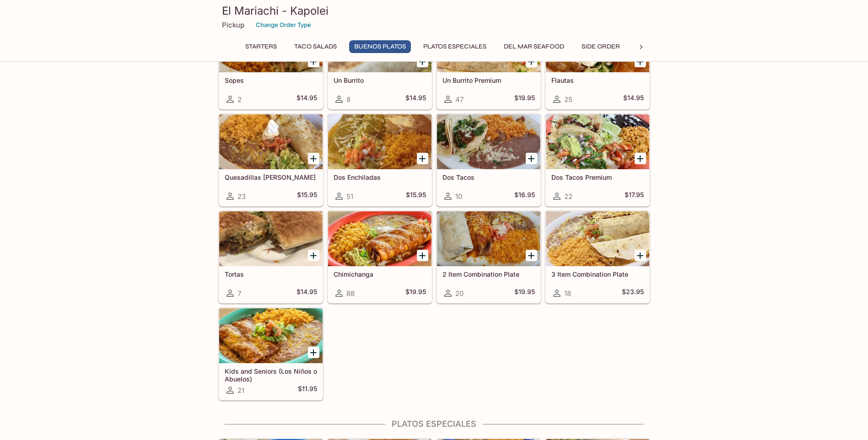  I want to click on p: Pickup, so click(233, 24).